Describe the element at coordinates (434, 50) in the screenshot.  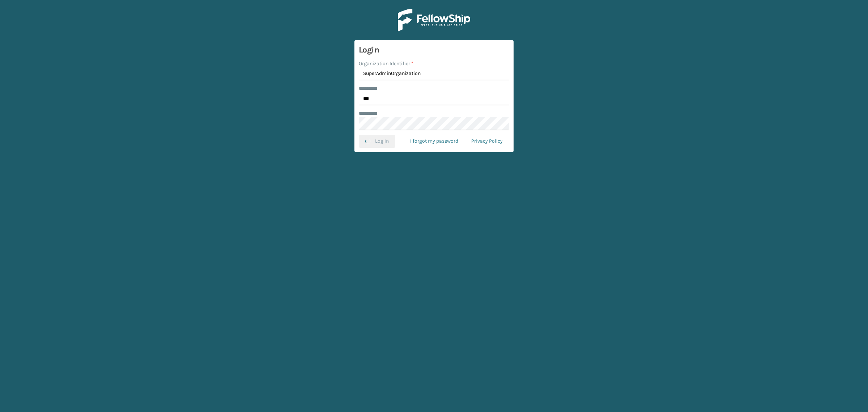
I see `h3: Login` at that location.